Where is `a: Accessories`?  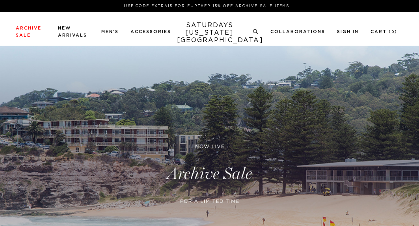 a: Accessories is located at coordinates (151, 32).